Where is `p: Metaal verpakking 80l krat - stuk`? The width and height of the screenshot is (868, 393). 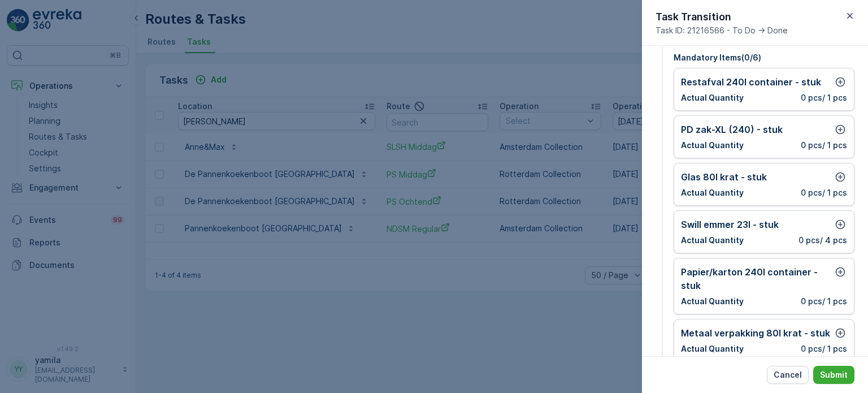 p: Metaal verpakking 80l krat - stuk is located at coordinates (755, 333).